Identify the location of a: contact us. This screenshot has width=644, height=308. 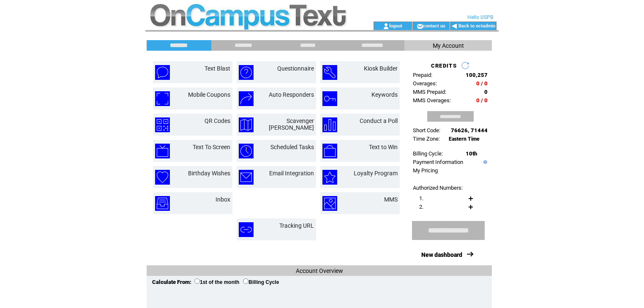
(434, 25).